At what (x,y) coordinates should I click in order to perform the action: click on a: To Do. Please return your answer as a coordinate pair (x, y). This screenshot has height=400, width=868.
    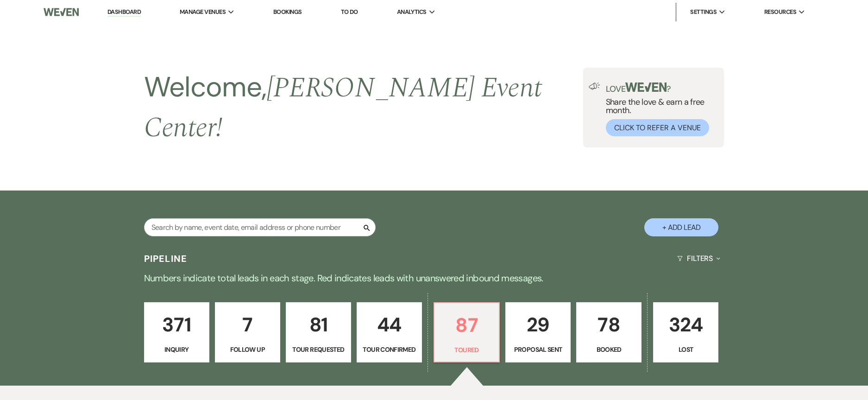
    Looking at the image, I should click on (349, 12).